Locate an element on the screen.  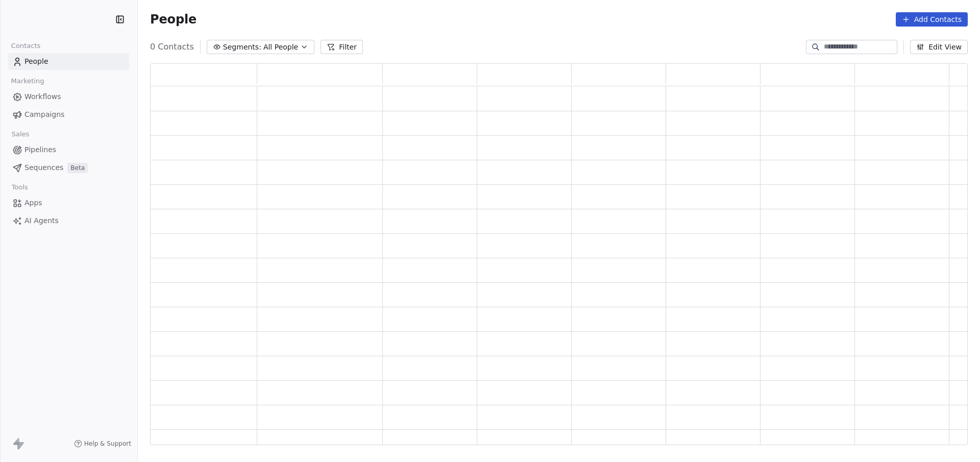
span: 0 Contacts is located at coordinates (172, 47).